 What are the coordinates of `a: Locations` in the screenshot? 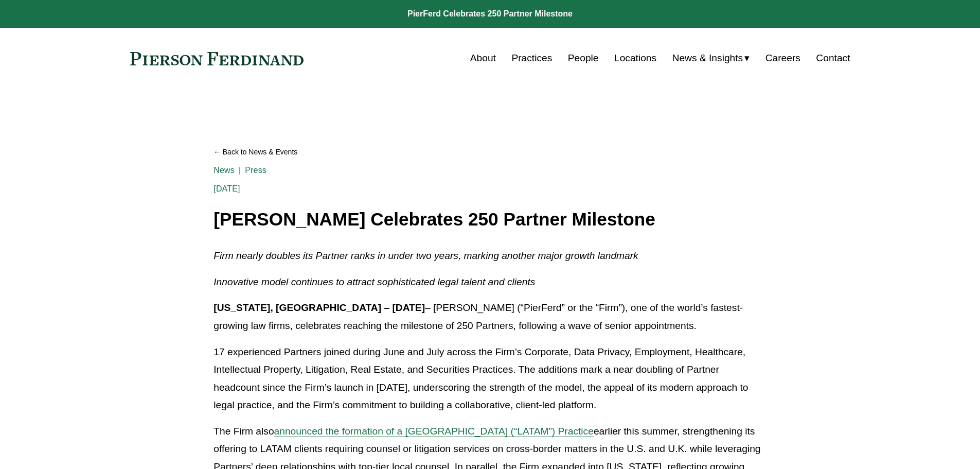 It's located at (635, 58).